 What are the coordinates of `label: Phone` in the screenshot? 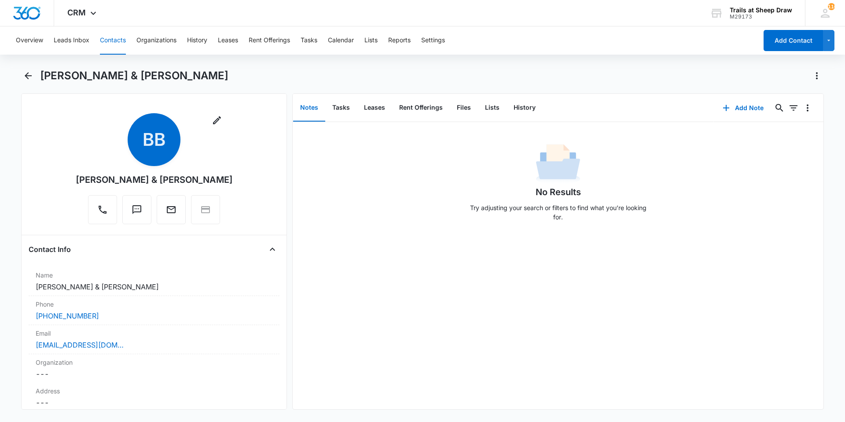 It's located at (154, 304).